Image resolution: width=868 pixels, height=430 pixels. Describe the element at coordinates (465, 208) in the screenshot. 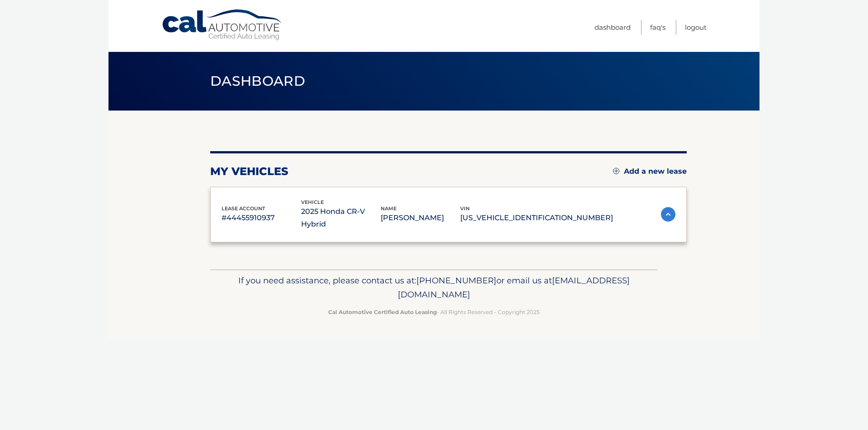

I see `span: vin` at that location.